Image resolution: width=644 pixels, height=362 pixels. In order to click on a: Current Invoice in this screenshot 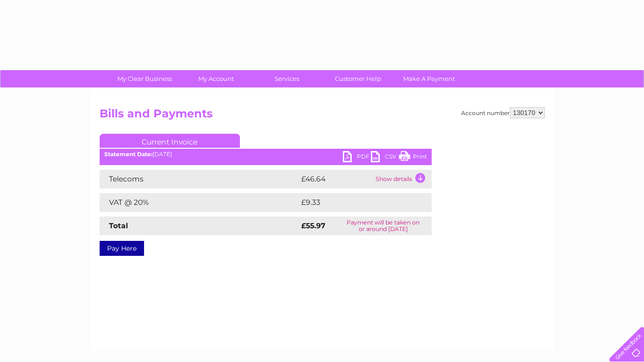, I will do `click(170, 141)`.